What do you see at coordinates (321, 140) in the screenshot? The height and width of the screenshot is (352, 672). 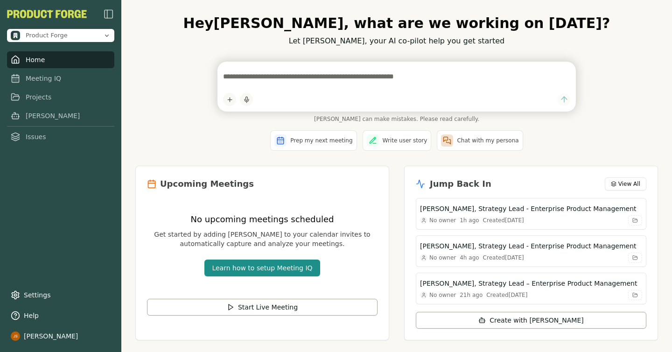 I see `span: Prep my next meeting` at bounding box center [321, 140].